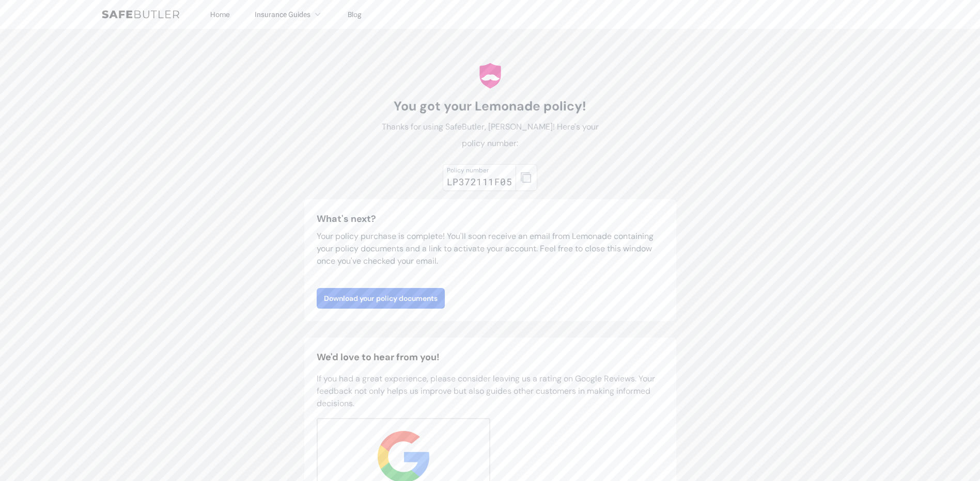 The height and width of the screenshot is (481, 980). Describe the element at coordinates (490, 358) in the screenshot. I see `h2: We'd love to hear from you!` at that location.